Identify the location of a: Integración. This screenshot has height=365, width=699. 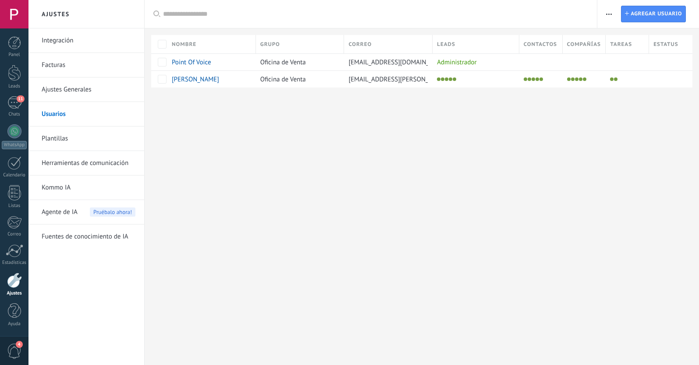
(88, 41).